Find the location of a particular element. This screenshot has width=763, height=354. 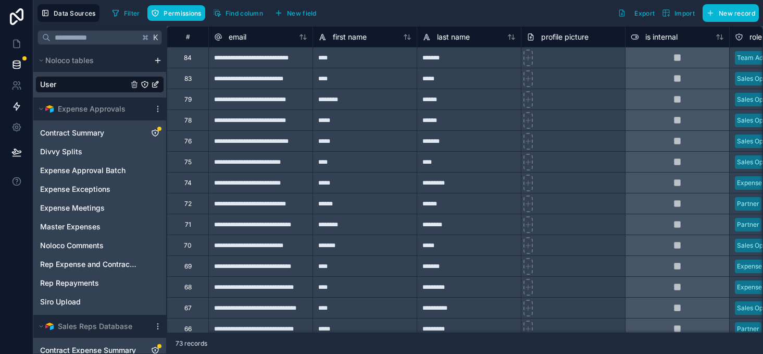

span: New field is located at coordinates (302, 13).